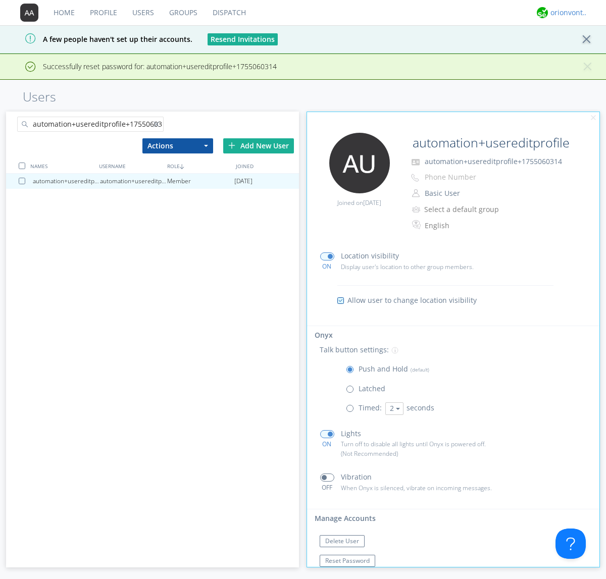  I want to click on p: Timed:, so click(370, 408).